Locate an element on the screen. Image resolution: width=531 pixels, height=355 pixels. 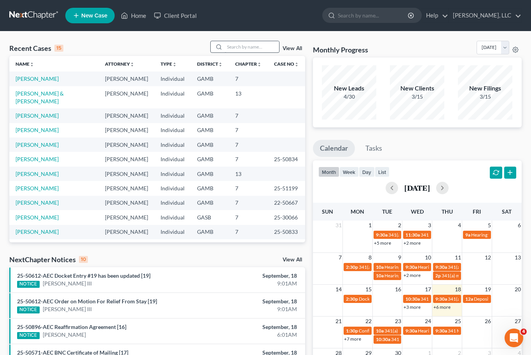
span: Thu is located at coordinates (447, 212).